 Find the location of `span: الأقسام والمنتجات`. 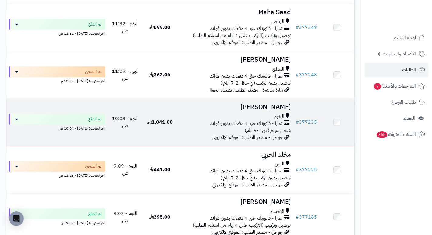

span: الأقسام والمنتجات is located at coordinates (400, 54).